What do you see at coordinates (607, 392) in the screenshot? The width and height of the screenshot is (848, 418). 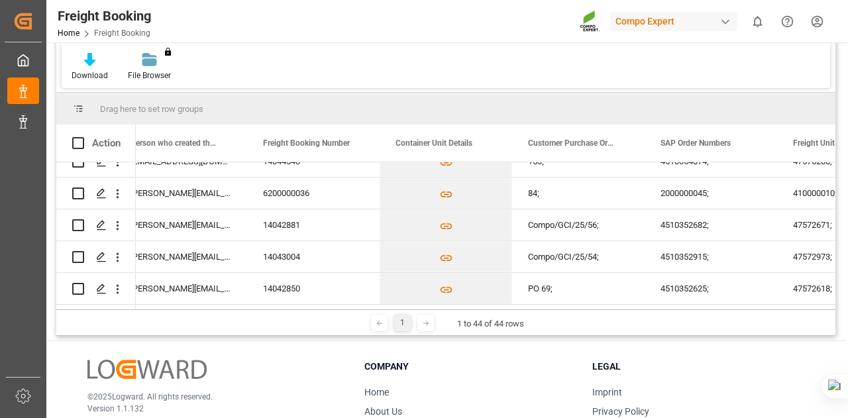 I see `a: Imprint` at bounding box center [607, 392].